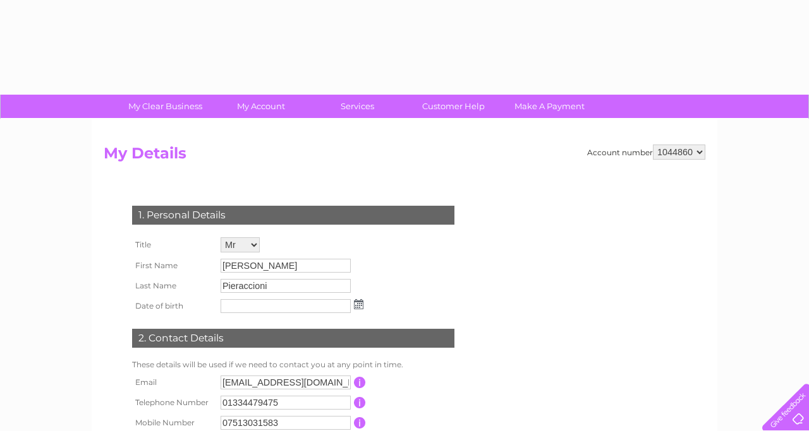  What do you see at coordinates (646, 152) in the screenshot?
I see `div: Account number` at bounding box center [646, 152].